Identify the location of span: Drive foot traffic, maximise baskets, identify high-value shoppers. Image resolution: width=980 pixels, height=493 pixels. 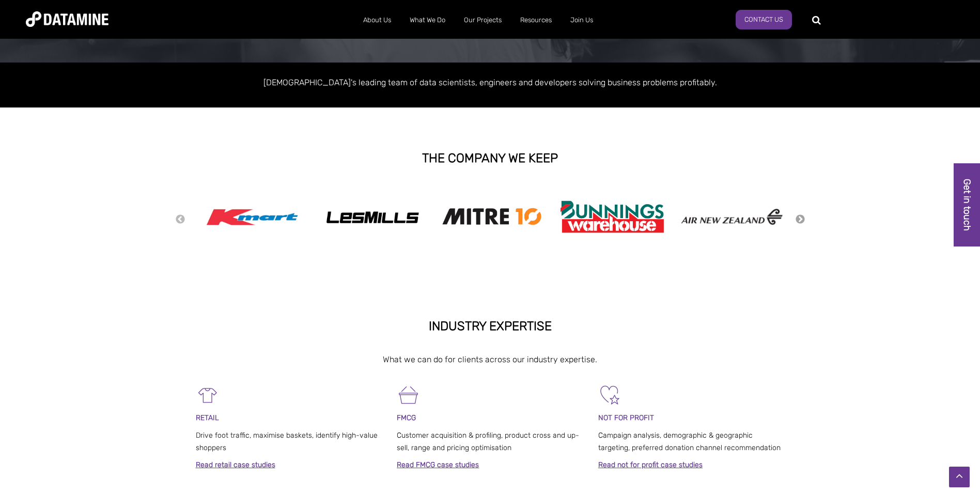
(286, 441).